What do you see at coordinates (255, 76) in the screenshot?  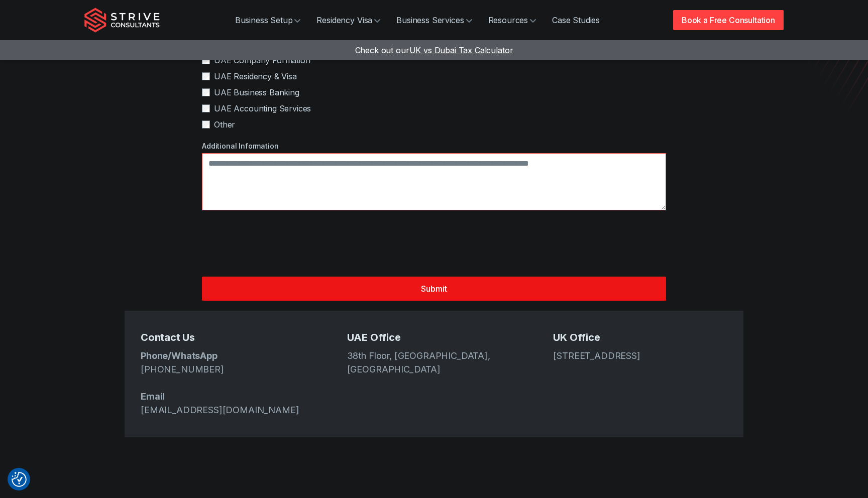 I see `span: UAE Residency & Visa` at bounding box center [255, 76].